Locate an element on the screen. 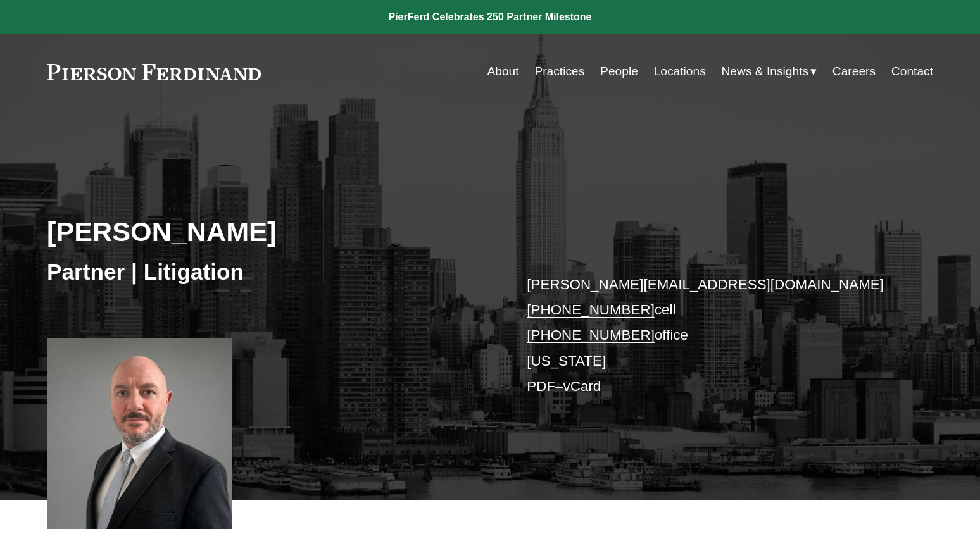 This screenshot has width=980, height=534. a: PDF is located at coordinates (541, 387).